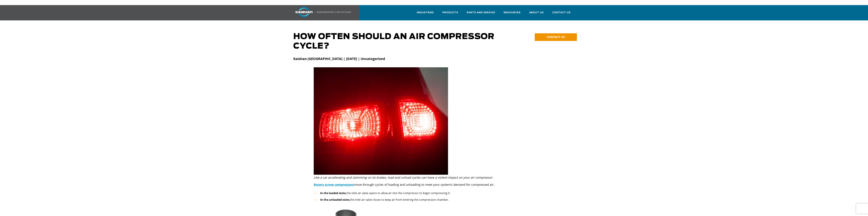 The image size is (868, 216). Describe the element at coordinates (450, 14) in the screenshot. I see `a: Products` at that location.